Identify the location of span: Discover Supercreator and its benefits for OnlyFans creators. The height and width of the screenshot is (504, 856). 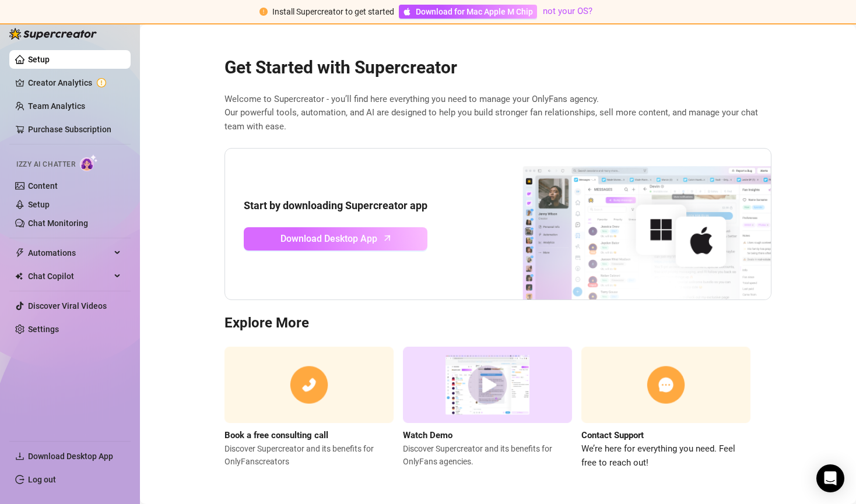
(309, 455).